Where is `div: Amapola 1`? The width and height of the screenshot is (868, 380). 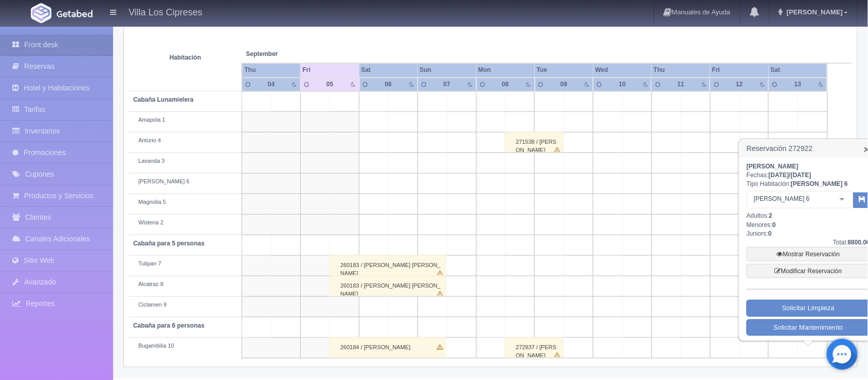 div: Amapola 1 is located at coordinates (185, 121).